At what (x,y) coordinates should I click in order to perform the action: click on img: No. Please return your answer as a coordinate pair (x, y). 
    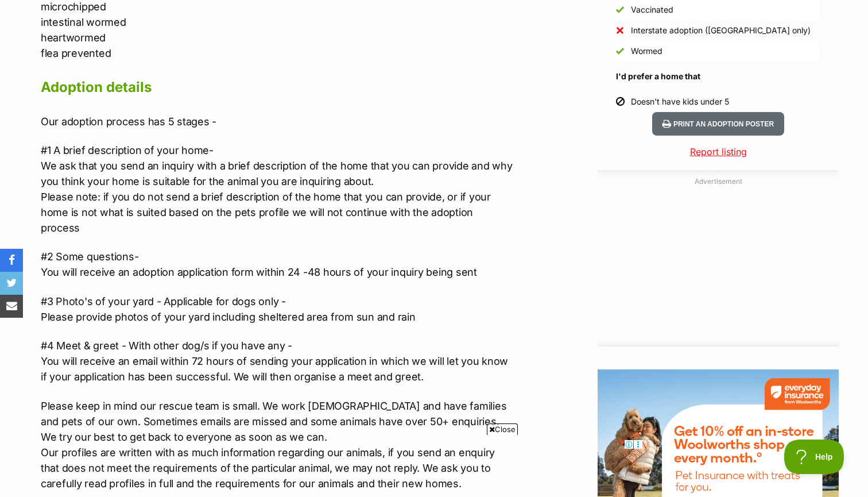
    Looking at the image, I should click on (620, 31).